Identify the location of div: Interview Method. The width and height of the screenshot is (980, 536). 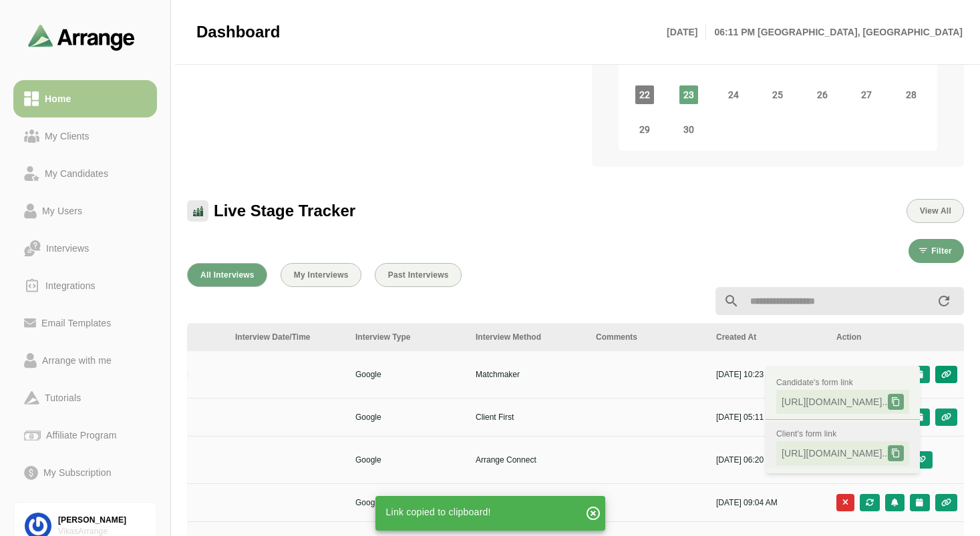
(527, 337).